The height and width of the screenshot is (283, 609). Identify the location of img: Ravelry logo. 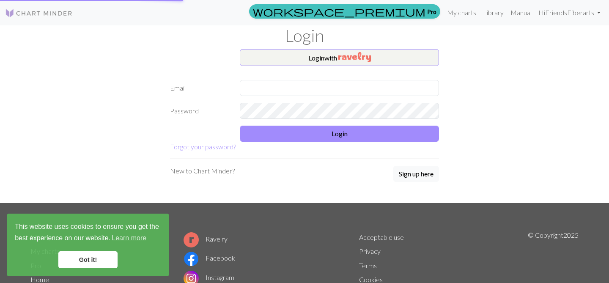
(191, 240).